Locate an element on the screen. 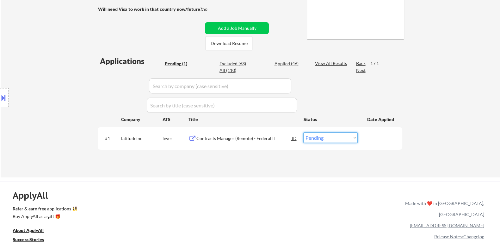 The image size is (500, 250). div: JD is located at coordinates (294, 138).